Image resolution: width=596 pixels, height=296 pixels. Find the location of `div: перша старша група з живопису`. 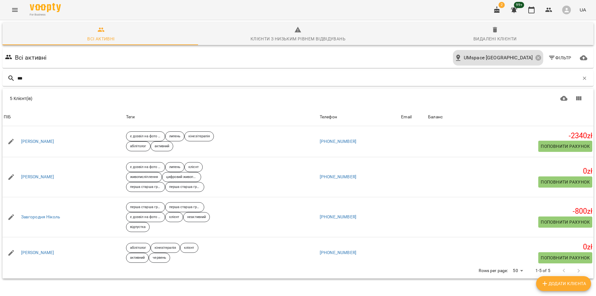

div: перша старша група з живопису is located at coordinates (145, 187).